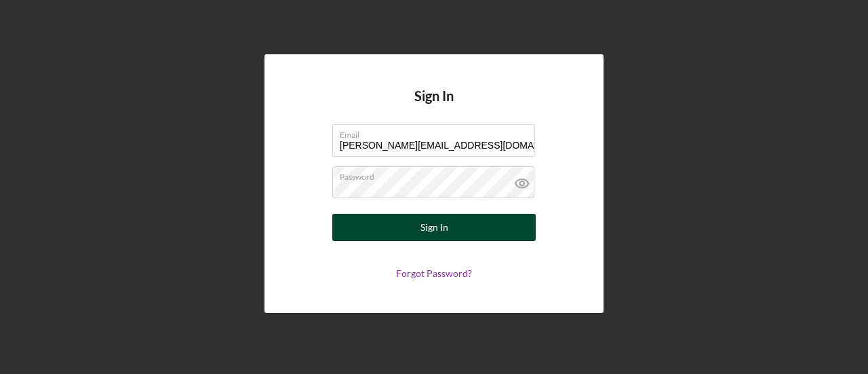 The height and width of the screenshot is (374, 868). I want to click on button: Sign In, so click(434, 228).